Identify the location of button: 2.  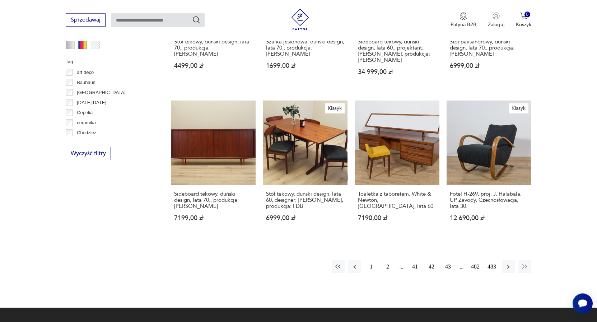
(388, 267).